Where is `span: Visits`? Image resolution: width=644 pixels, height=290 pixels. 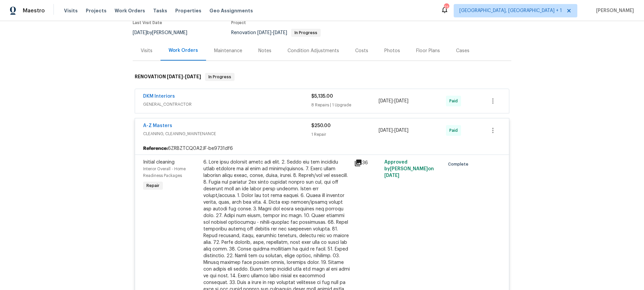
span: Visits is located at coordinates (71, 10).